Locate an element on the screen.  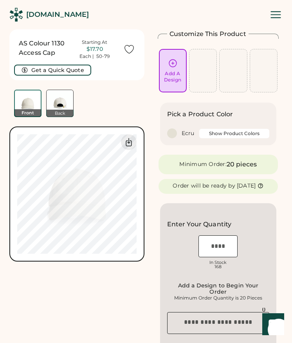
div: Minimum Order: is located at coordinates (203, 164).